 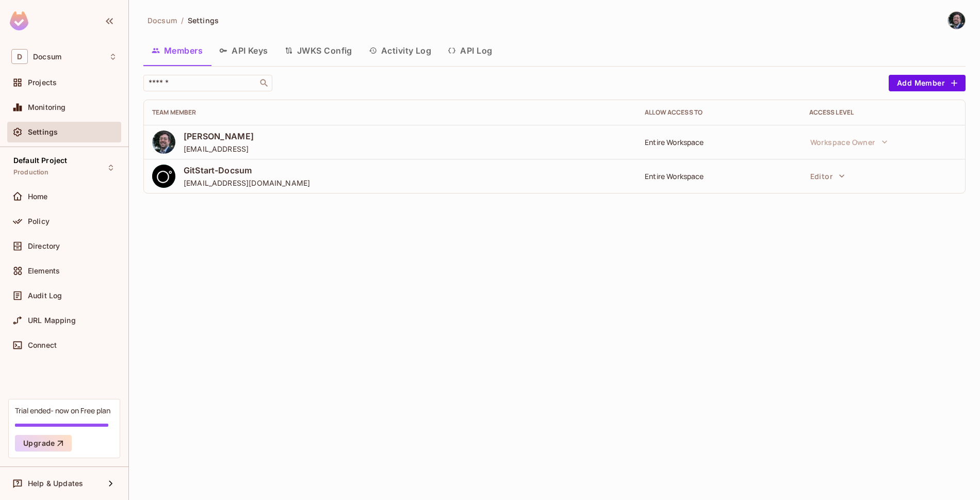 What do you see at coordinates (244, 50) in the screenshot?
I see `button: API Keys` at bounding box center [244, 50].